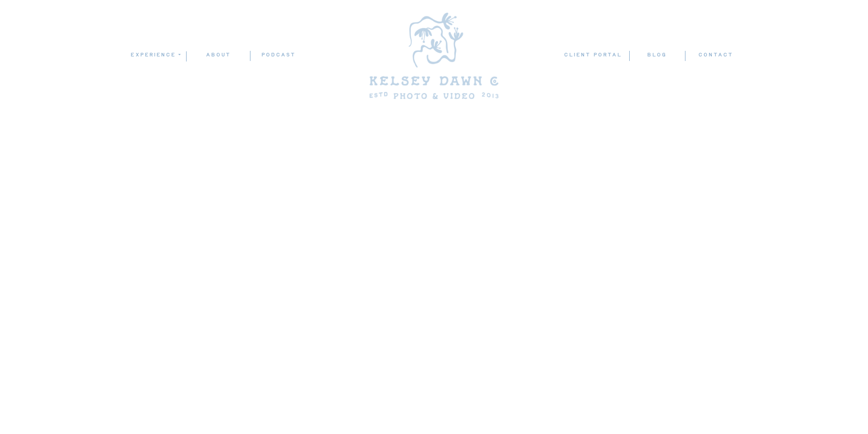 The width and height of the screenshot is (868, 434). Describe the element at coordinates (716, 56) in the screenshot. I see `nav: contact` at that location.